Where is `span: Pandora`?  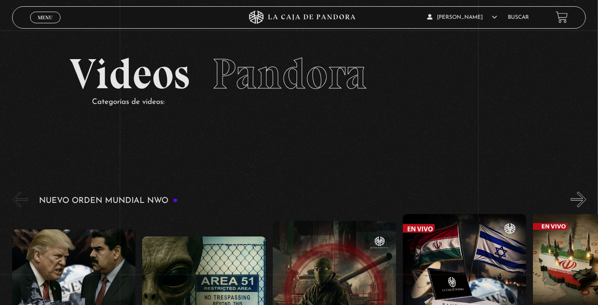 span: Pandora is located at coordinates (290, 74).